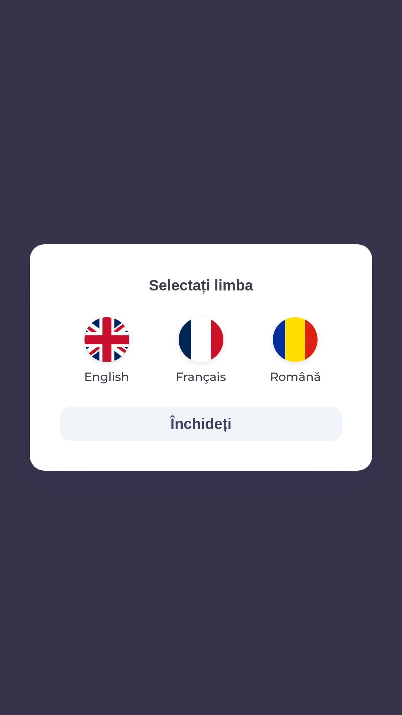 This screenshot has height=715, width=402. I want to click on p: Selectați limba, so click(201, 285).